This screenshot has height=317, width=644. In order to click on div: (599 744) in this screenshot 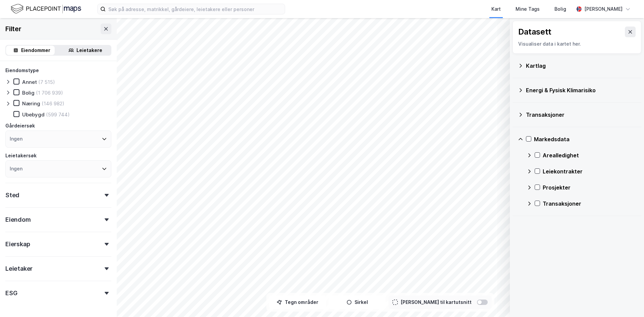, I will do `click(57, 115)`.